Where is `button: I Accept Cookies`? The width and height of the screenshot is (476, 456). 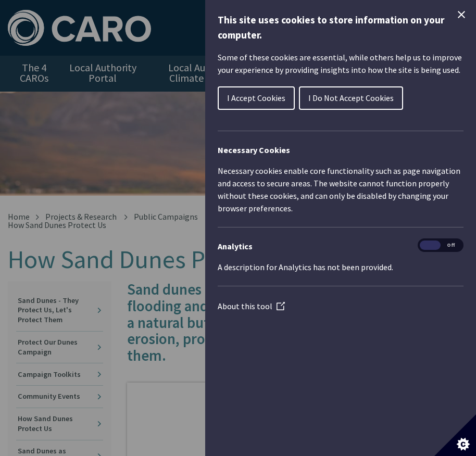
button: I Accept Cookies is located at coordinates (256, 98).